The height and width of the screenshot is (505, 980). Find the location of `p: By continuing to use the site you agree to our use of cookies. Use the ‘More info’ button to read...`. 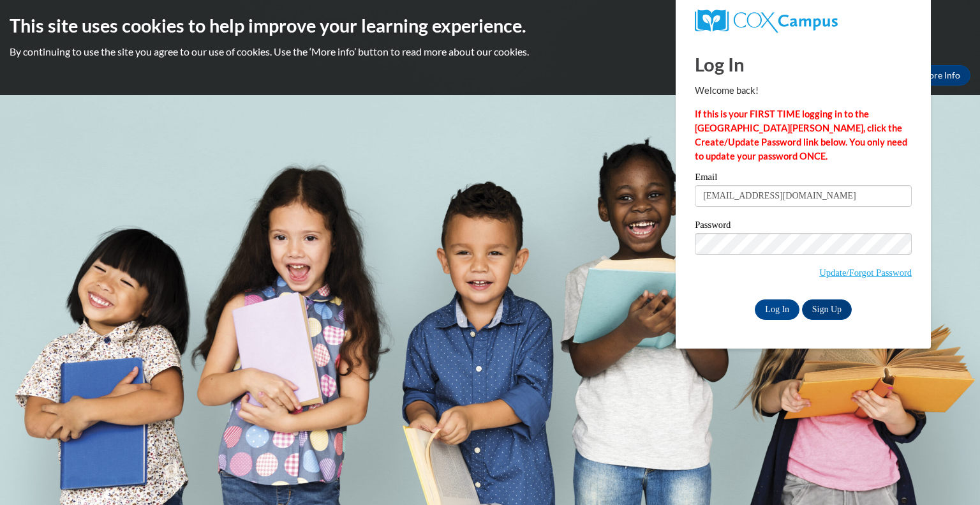

p: By continuing to use the site you agree to our use of cookies. Use the ‘More info’ button to read... is located at coordinates (490, 51).